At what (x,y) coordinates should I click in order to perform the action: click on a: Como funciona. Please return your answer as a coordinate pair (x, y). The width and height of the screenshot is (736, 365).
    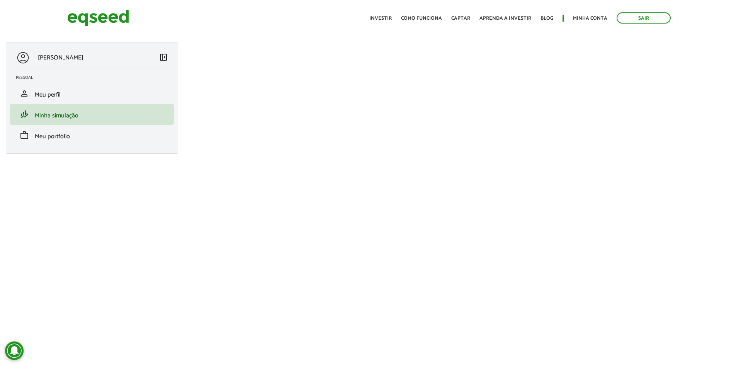
    Looking at the image, I should click on (421, 18).